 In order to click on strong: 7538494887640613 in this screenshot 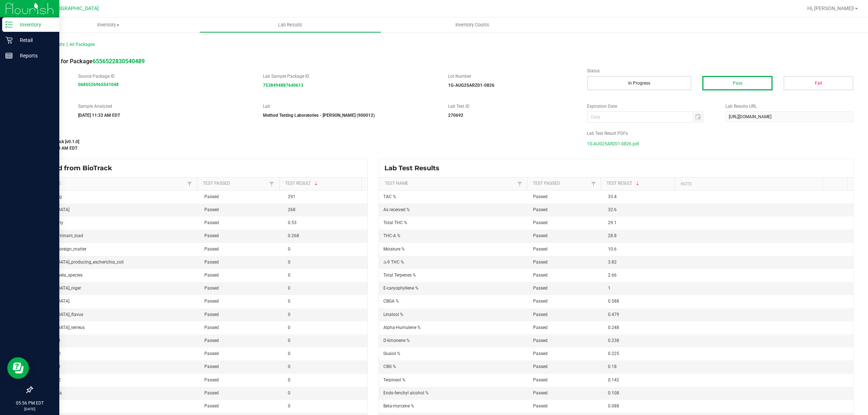, I will do `click(283, 85)`.